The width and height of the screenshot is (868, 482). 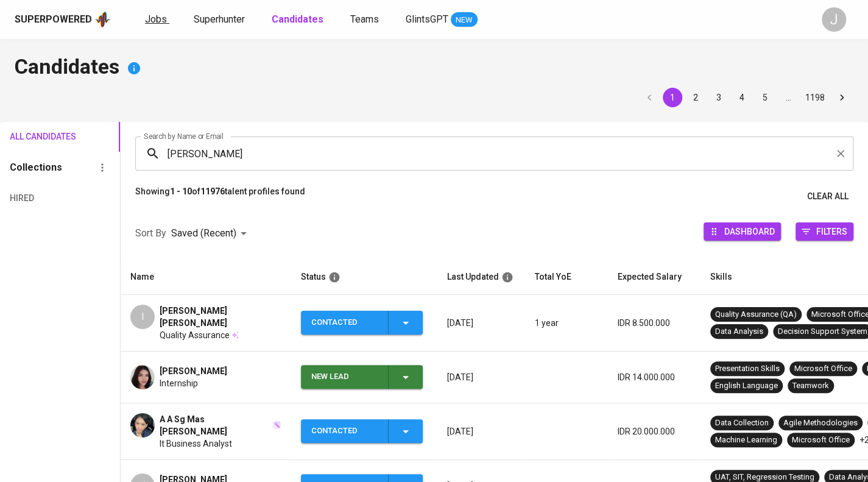 What do you see at coordinates (719, 97) in the screenshot?
I see `button: Go to page 3` at bounding box center [719, 97].